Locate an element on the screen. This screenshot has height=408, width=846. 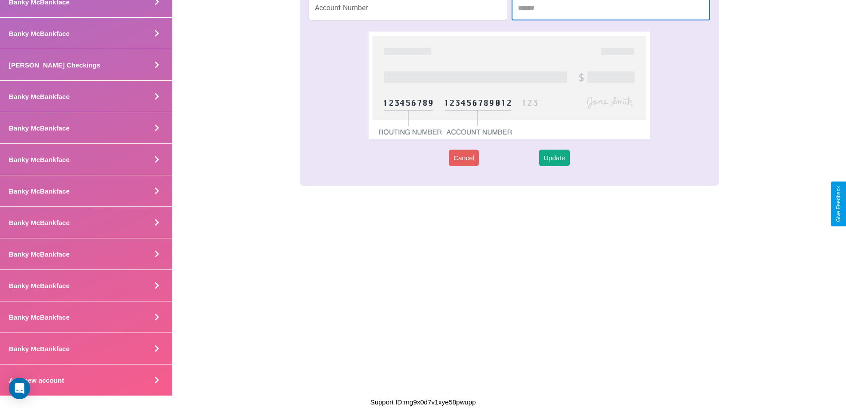
div: Give Feedback is located at coordinates (838, 204).